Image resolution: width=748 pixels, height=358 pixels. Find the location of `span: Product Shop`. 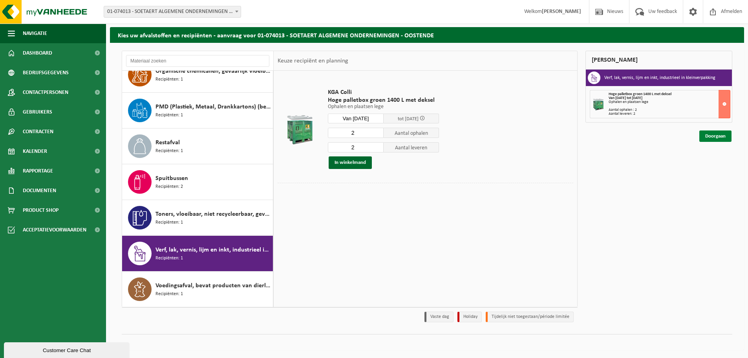

span: Product Shop is located at coordinates (40, 210).